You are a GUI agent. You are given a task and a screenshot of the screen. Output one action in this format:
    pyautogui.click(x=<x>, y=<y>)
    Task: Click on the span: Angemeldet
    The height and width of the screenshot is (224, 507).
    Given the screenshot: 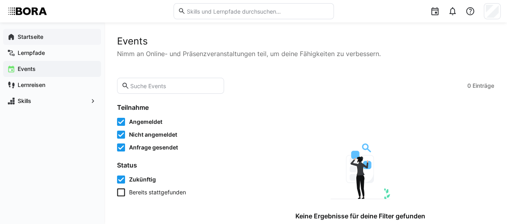 What is the action you would take?
    pyautogui.click(x=146, y=122)
    